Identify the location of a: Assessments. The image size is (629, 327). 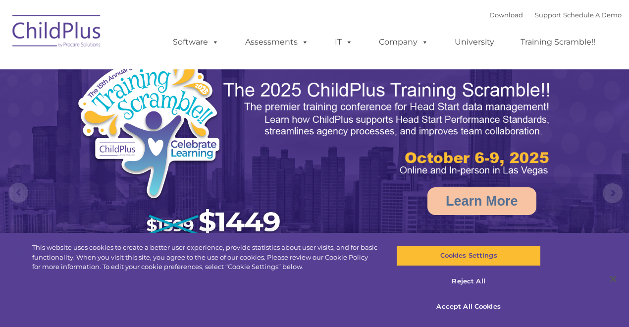
(277, 42).